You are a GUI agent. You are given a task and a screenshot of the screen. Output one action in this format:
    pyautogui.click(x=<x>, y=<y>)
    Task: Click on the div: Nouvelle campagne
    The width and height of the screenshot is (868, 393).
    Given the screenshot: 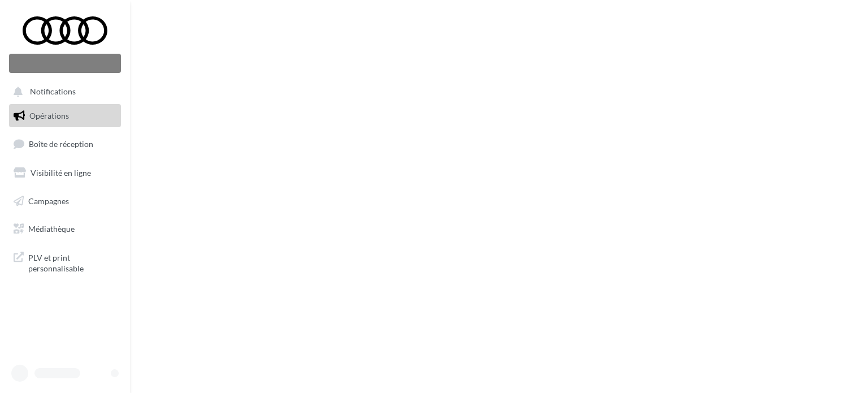 What is the action you would take?
    pyautogui.click(x=65, y=63)
    